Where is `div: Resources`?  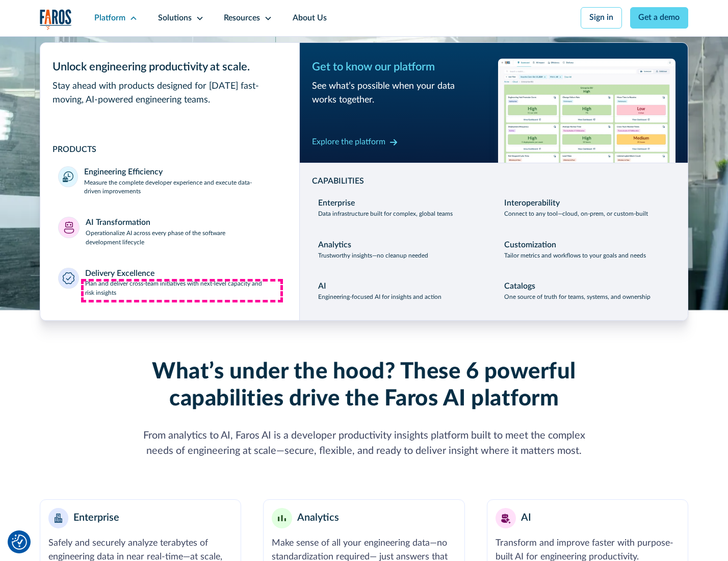 div: Resources is located at coordinates (242, 19).